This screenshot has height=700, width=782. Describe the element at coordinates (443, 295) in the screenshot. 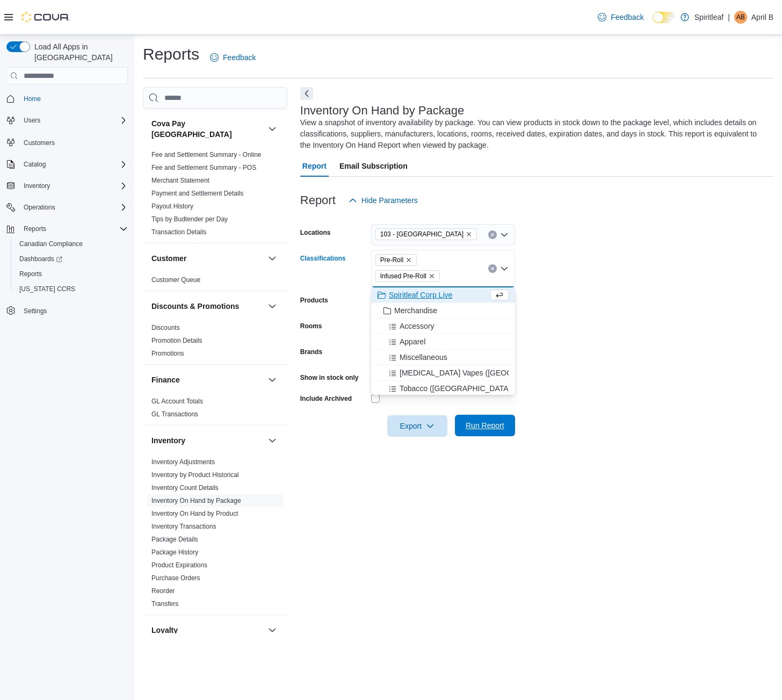

I see `button: Spiritleaf Corp Live` at that location.